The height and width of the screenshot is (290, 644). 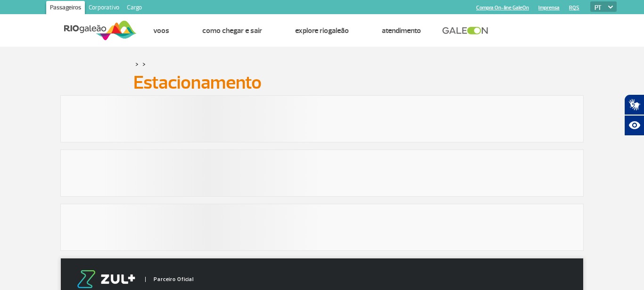 What do you see at coordinates (161, 30) in the screenshot?
I see `a: Voos` at bounding box center [161, 30].